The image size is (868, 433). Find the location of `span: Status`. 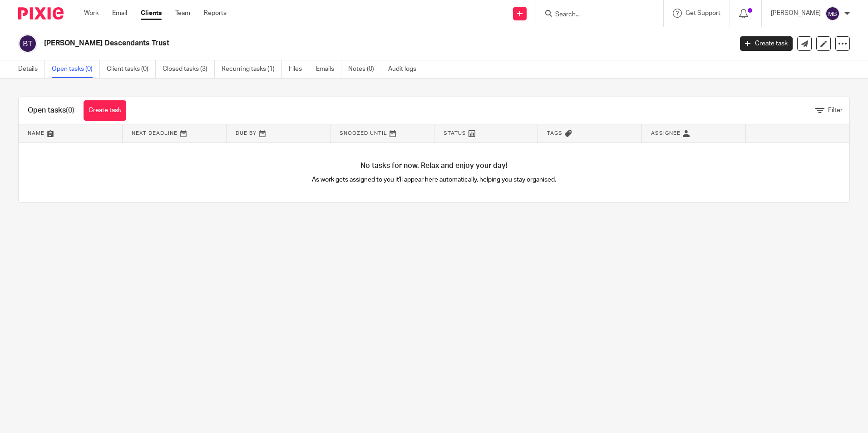

span: Status is located at coordinates (455, 133).